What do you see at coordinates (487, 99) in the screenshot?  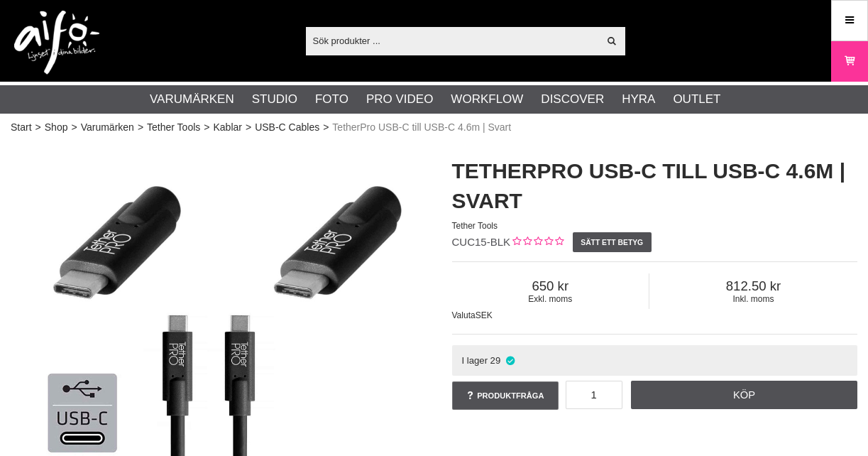 I see `a: Workflow` at bounding box center [487, 99].